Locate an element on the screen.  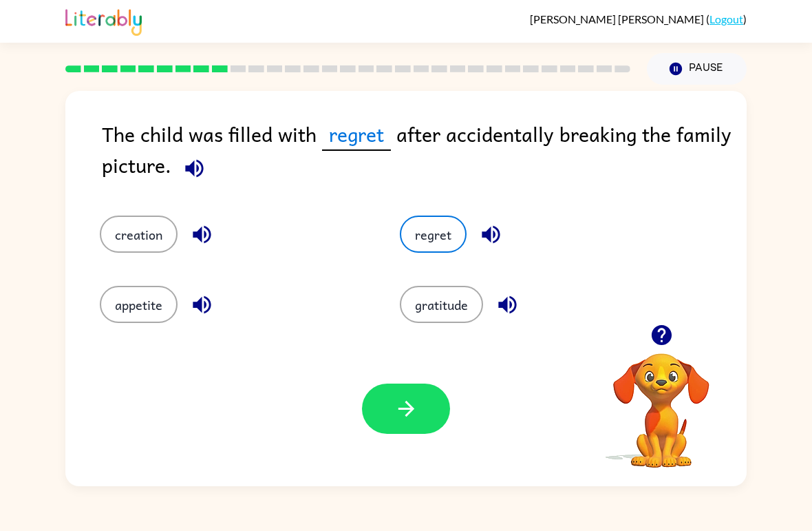
button: Pause is located at coordinates (696, 69).